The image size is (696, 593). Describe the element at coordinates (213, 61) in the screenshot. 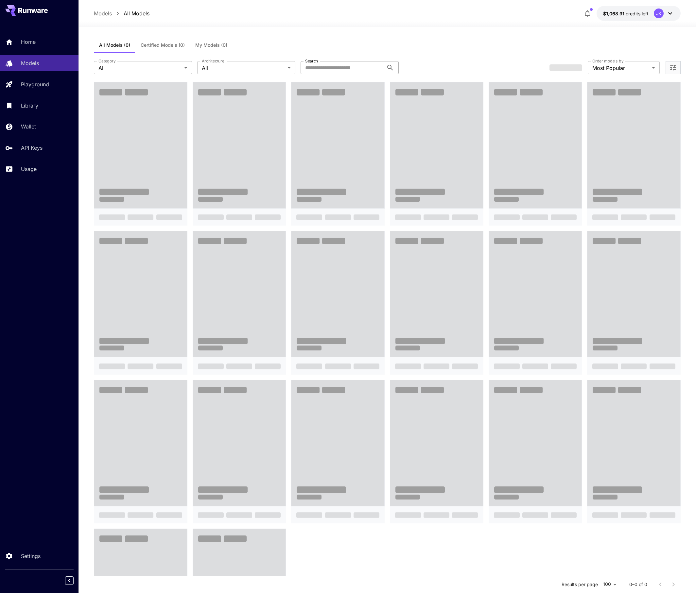

I see `label: Architecture` at that location.